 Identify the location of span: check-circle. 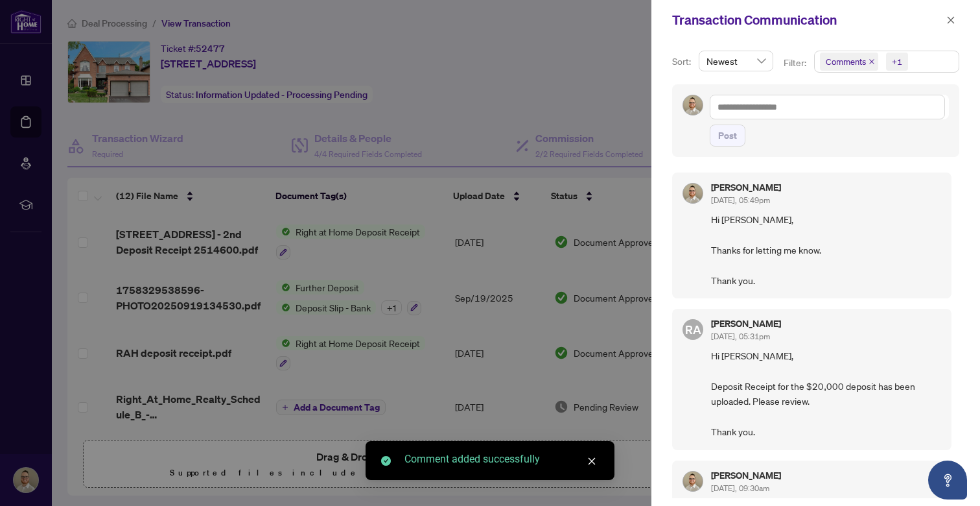
(386, 460).